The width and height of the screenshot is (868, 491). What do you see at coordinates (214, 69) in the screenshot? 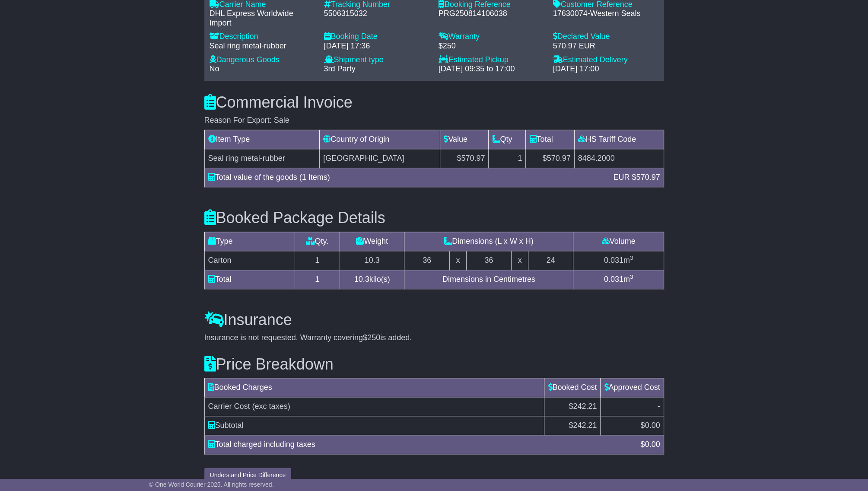
I see `span: No` at bounding box center [214, 69].